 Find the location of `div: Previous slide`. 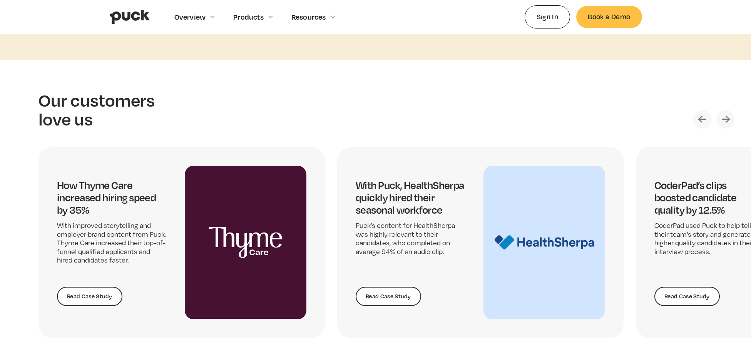

div: Previous slide is located at coordinates (702, 119).